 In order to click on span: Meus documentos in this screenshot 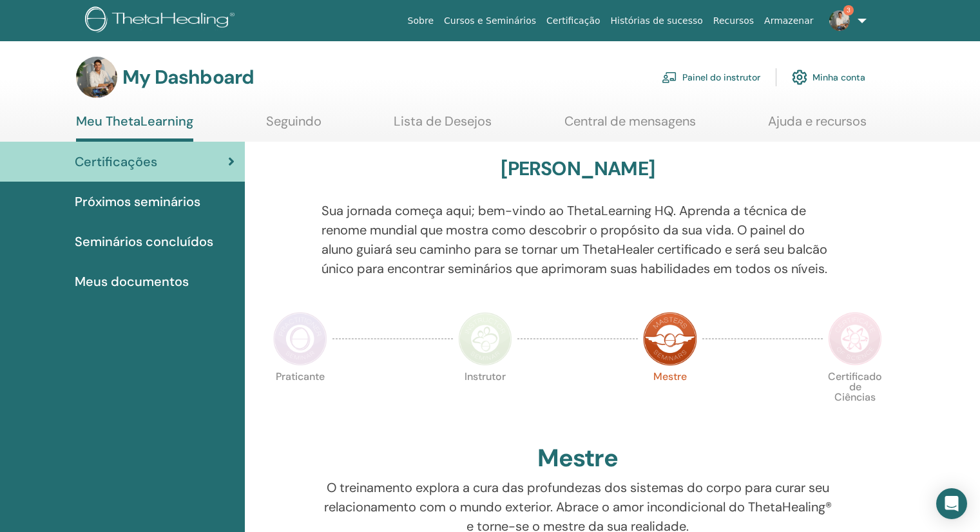, I will do `click(132, 281)`.